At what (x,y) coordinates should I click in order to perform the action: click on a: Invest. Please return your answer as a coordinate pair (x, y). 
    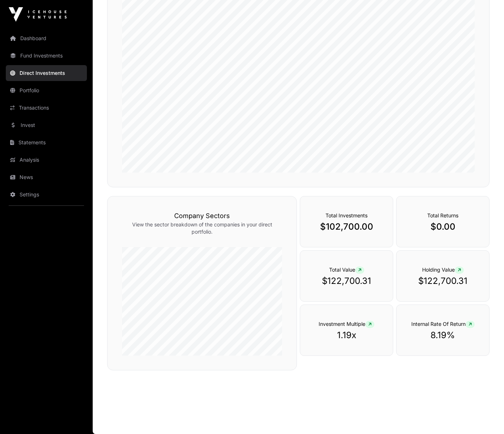
    Looking at the image, I should click on (46, 125).